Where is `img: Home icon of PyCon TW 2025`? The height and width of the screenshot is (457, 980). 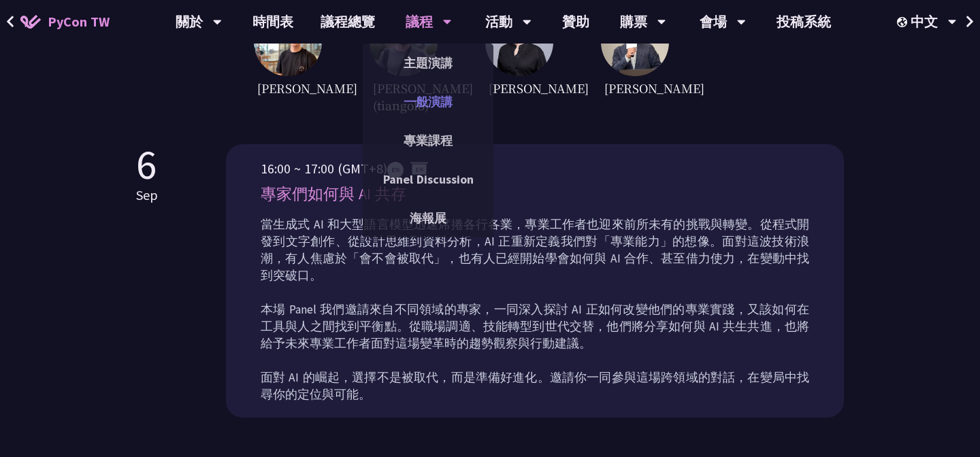
img: Home icon of PyCon TW 2025 is located at coordinates (30, 22).